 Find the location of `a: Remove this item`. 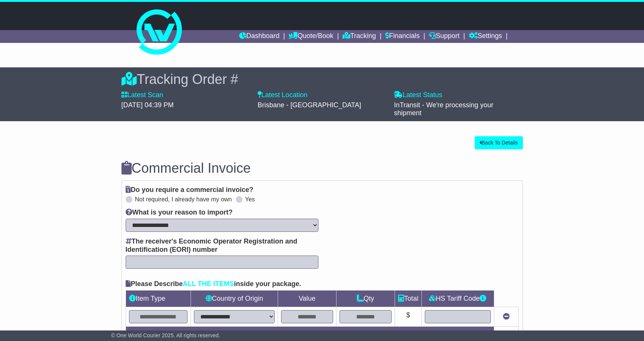

a: Remove this item is located at coordinates (506, 317).